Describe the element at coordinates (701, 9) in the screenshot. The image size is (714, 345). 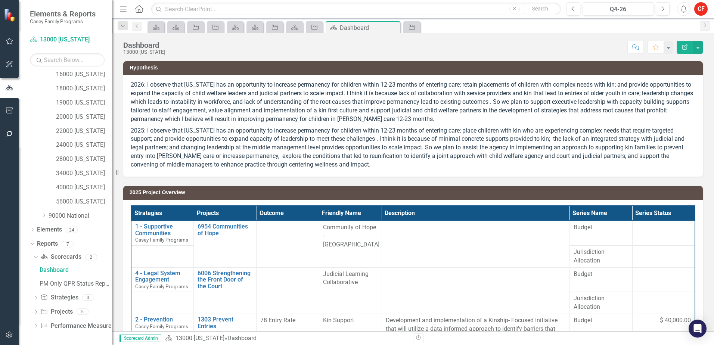
I see `div: CF` at that location.